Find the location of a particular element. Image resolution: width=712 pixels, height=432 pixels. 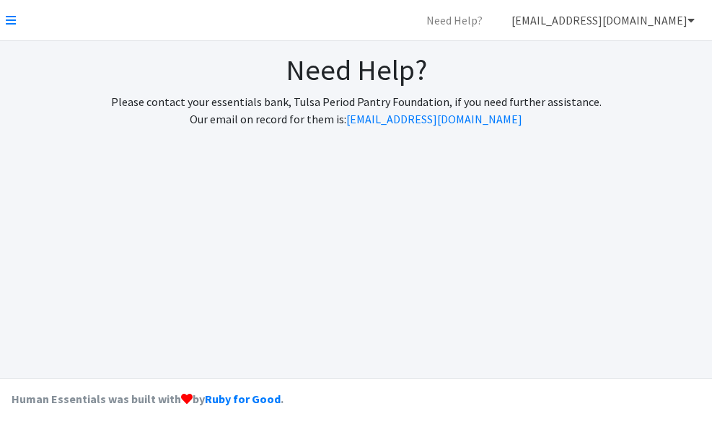

a: Ruby for Good is located at coordinates (242, 399).